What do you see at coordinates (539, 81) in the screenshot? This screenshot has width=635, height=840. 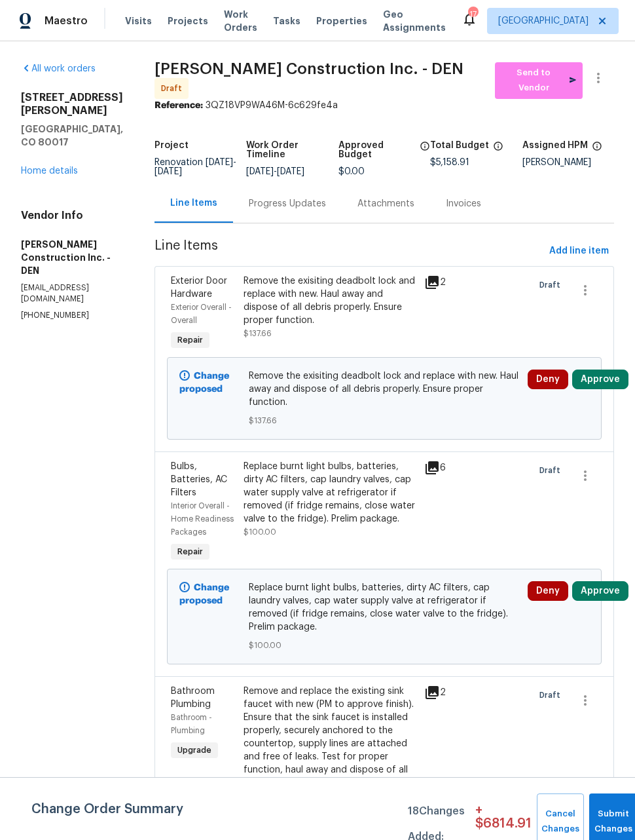 I see `button: Send to Vendor` at bounding box center [539, 81].